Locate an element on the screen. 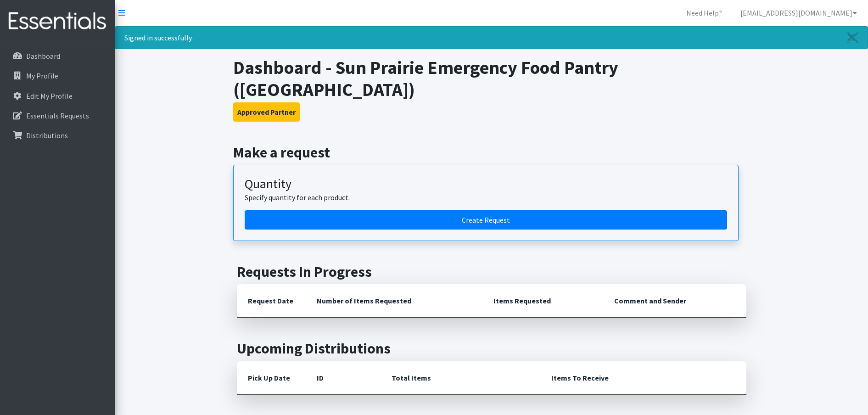  th: Number of Items Requested is located at coordinates (394, 300).